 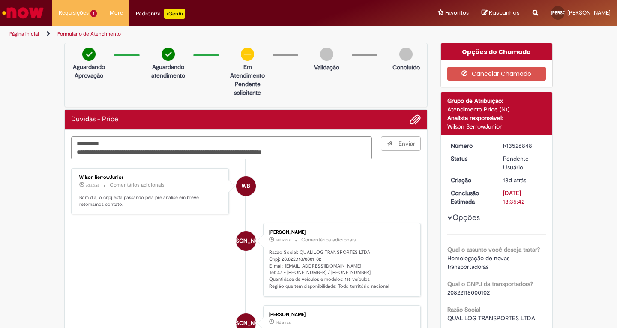 What do you see at coordinates (23, 13) in the screenshot?
I see `img: ServiceNow` at bounding box center [23, 13].